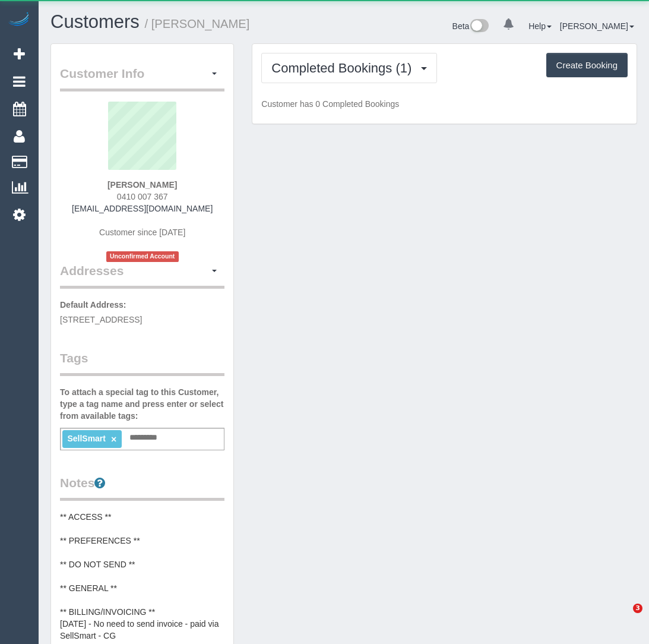 The image size is (649, 644). Describe the element at coordinates (142, 256) in the screenshot. I see `span: Unconfirmed Account` at that location.